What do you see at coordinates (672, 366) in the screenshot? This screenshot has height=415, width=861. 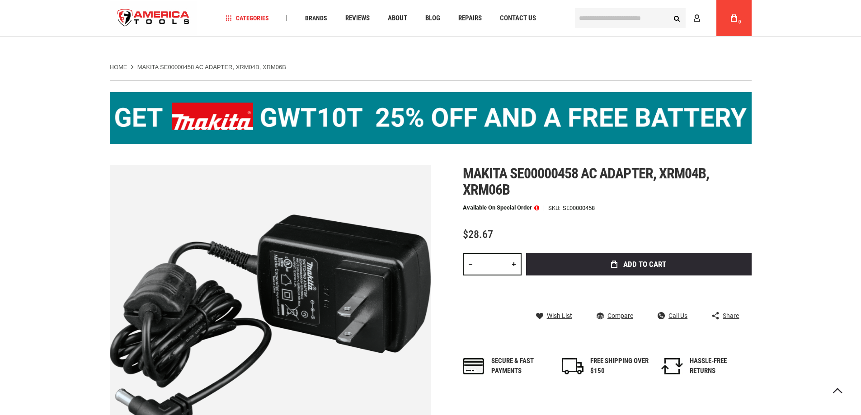 I see `img: returns` at bounding box center [672, 366].